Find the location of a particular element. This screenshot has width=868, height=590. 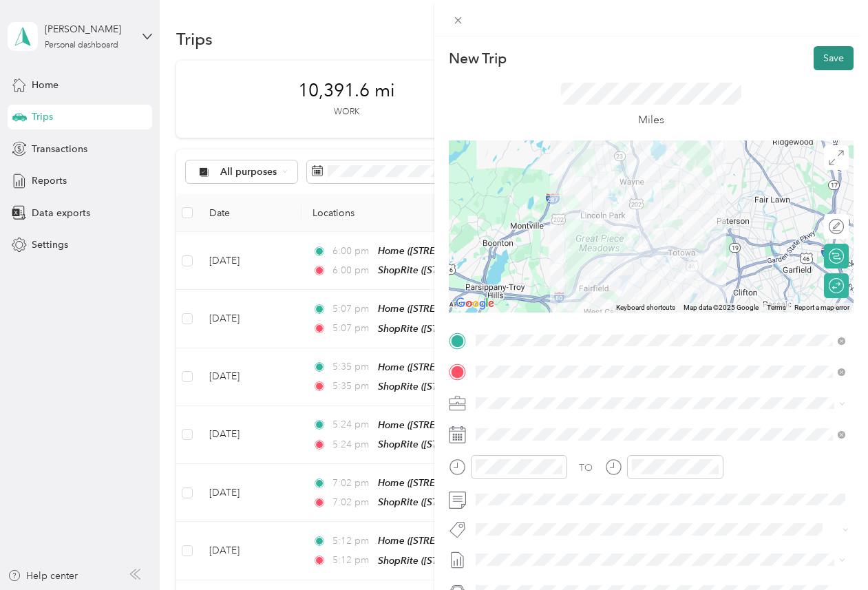

p: New Trip is located at coordinates (477, 59).